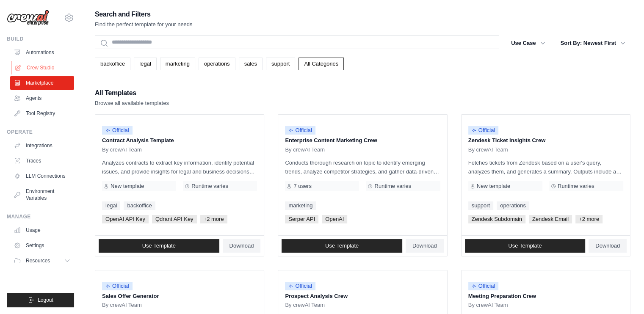 This screenshot has width=644, height=314. I want to click on span: Serper API, so click(302, 219).